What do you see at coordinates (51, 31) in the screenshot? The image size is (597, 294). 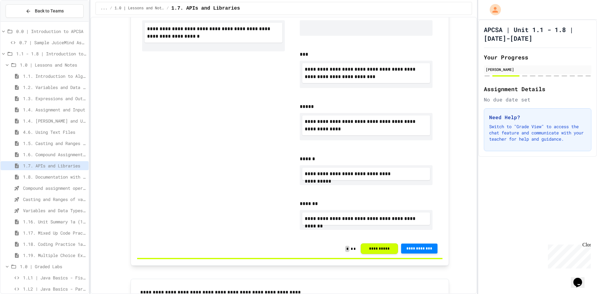 I see `span: 0.0 | Introduction to APCSA` at bounding box center [51, 31].